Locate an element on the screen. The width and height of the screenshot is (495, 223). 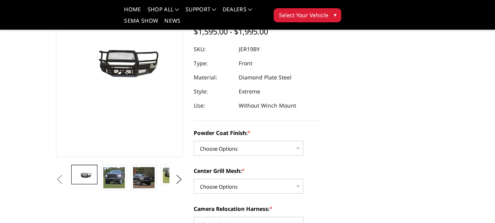
a: shop all is located at coordinates (163, 12).